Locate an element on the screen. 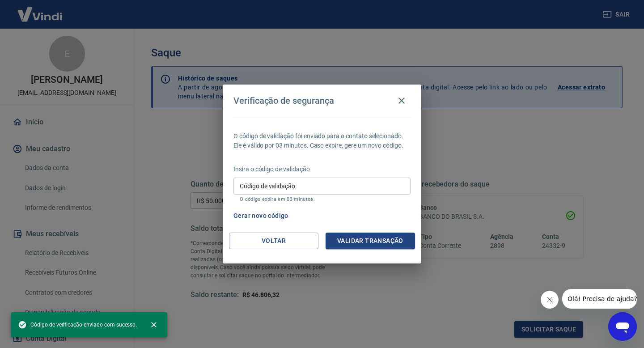 The image size is (644, 348). span: Olá! Precisa de ajuda? is located at coordinates (40, 10).